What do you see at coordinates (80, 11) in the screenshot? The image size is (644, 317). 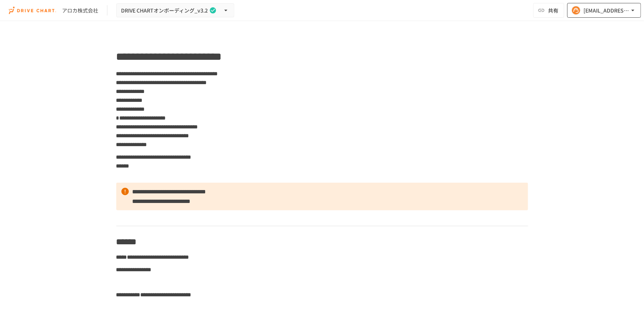 I see `div: アロカ株式会社` at bounding box center [80, 11].